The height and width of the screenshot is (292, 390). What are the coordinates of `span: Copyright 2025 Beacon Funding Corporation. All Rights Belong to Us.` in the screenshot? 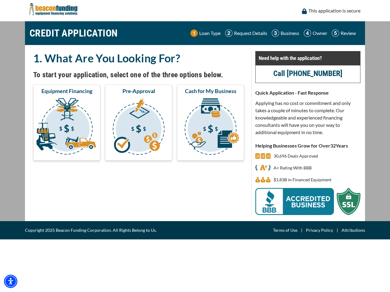 It's located at (91, 231).